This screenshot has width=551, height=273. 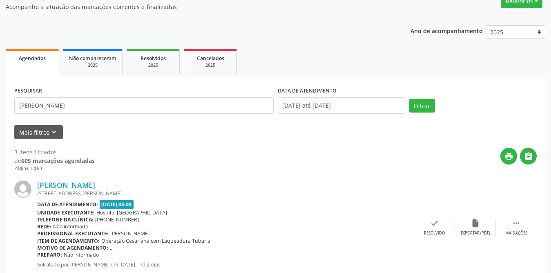 What do you see at coordinates (28, 91) in the screenshot?
I see `label: PESQUISAR` at bounding box center [28, 91].